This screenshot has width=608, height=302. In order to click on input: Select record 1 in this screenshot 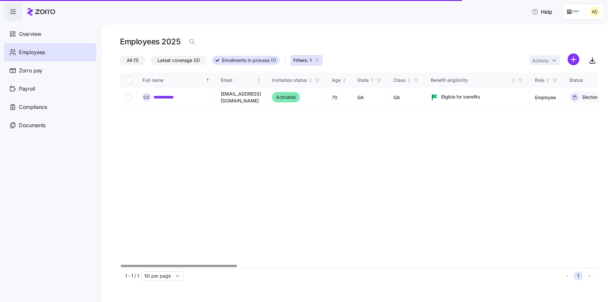, I will do `click(128, 97)`.